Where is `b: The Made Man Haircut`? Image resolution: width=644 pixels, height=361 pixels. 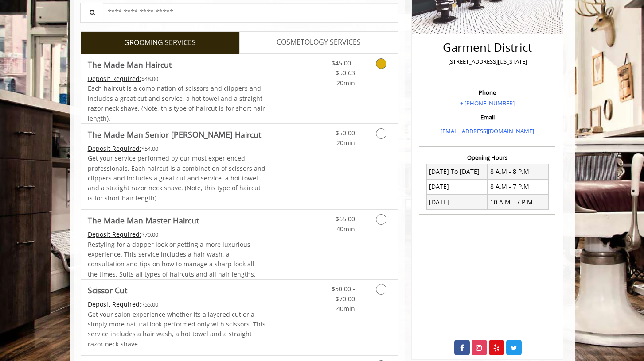
b: The Made Man Haircut is located at coordinates (129, 65).